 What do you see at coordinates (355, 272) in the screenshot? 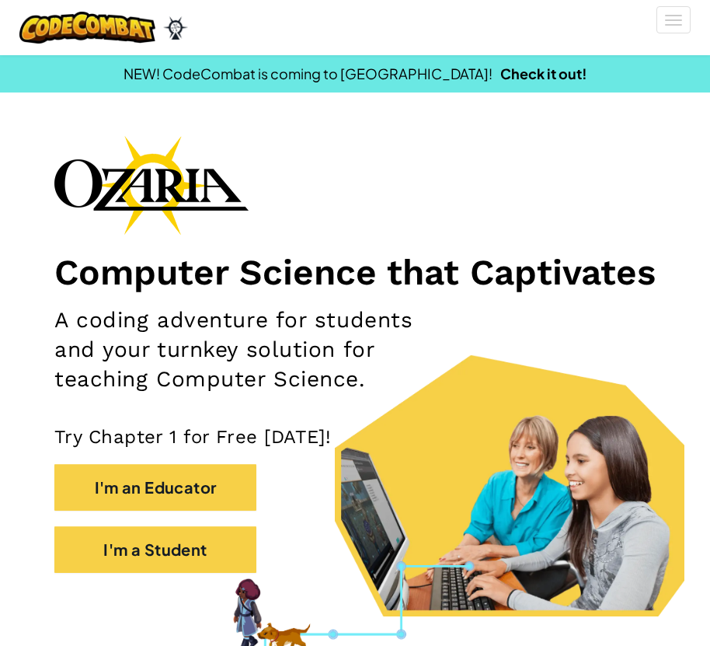
I see `h1: Computer Science that Captivates` at bounding box center [355, 272].